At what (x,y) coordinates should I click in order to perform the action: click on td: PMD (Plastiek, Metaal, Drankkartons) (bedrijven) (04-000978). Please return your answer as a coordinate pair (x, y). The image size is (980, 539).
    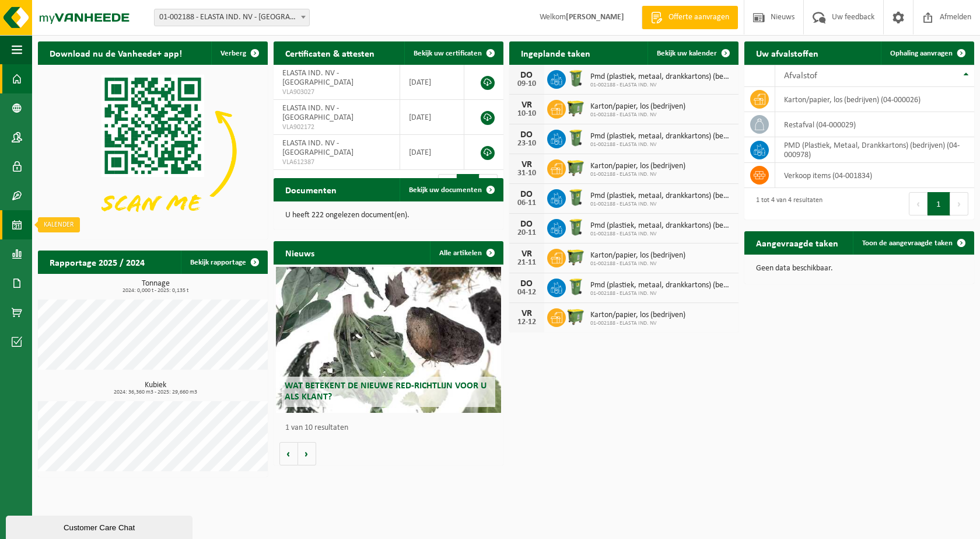
    Looking at the image, I should click on (874, 150).